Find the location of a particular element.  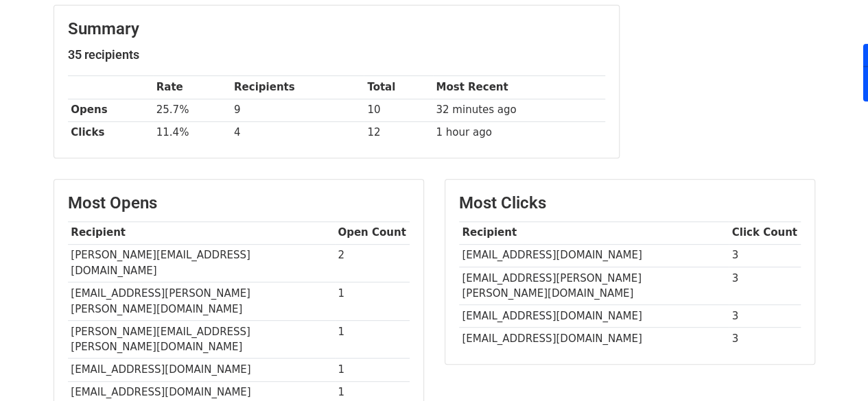

td: 4 is located at coordinates (297, 133).